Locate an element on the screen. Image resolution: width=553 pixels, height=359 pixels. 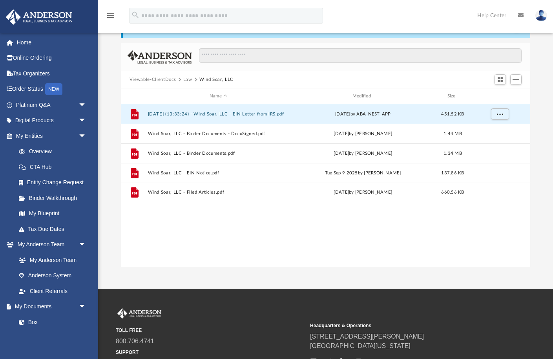
button: Viewable-ClientDocs is located at coordinates (153, 80).